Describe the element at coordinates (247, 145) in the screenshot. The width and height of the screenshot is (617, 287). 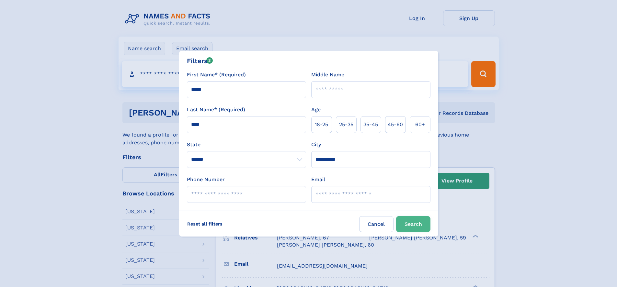
I see `label: State` at that location.